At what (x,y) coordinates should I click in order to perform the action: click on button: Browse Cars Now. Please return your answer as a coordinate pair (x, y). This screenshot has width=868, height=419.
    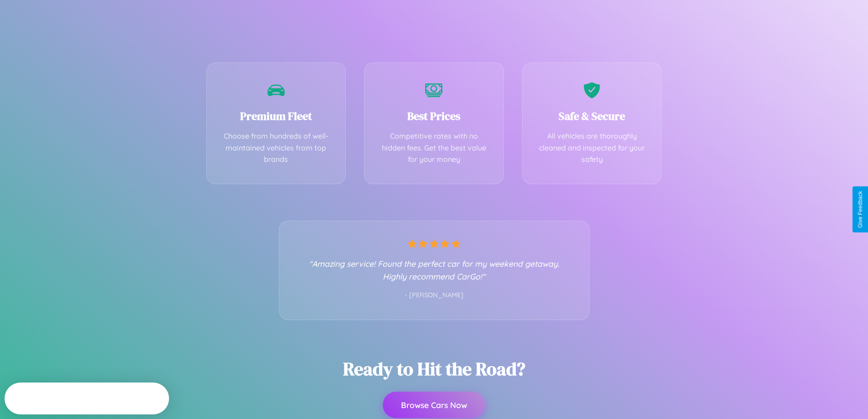
    Looking at the image, I should click on (434, 405).